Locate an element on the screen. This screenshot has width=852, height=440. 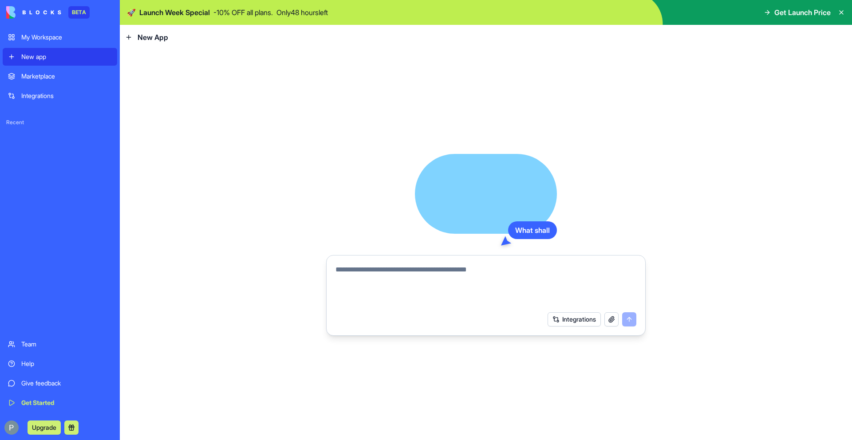
a: My Workspace is located at coordinates (60, 37).